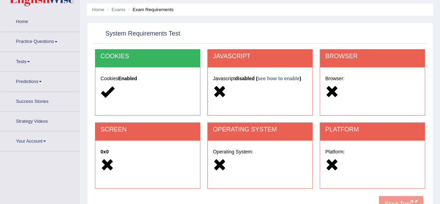 The height and width of the screenshot is (204, 440). Describe the element at coordinates (40, 140) in the screenshot. I see `a: Your Account` at that location.